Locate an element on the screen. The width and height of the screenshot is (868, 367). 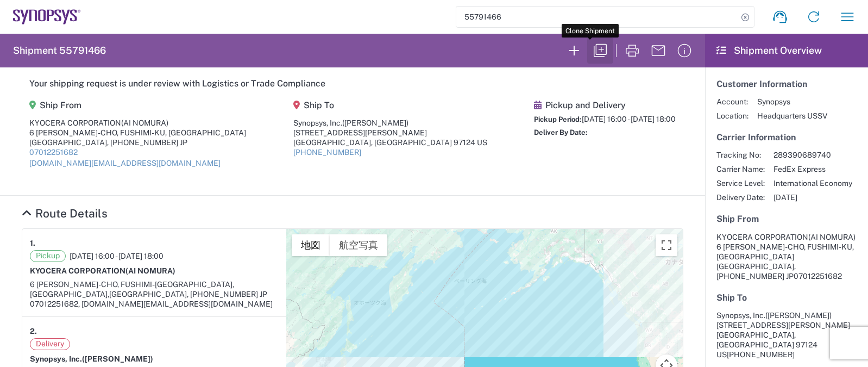
span: 289390689740 is located at coordinates (813, 155).